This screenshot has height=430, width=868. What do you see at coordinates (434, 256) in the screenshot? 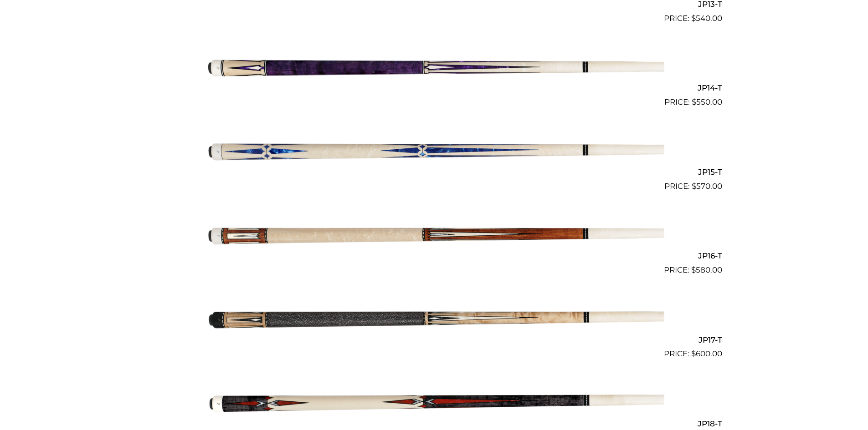
I see `h2: JP16-T` at bounding box center [434, 256].